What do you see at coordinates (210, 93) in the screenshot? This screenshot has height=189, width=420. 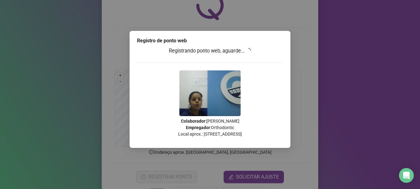 I see `img: 2Q==` at bounding box center [210, 93].